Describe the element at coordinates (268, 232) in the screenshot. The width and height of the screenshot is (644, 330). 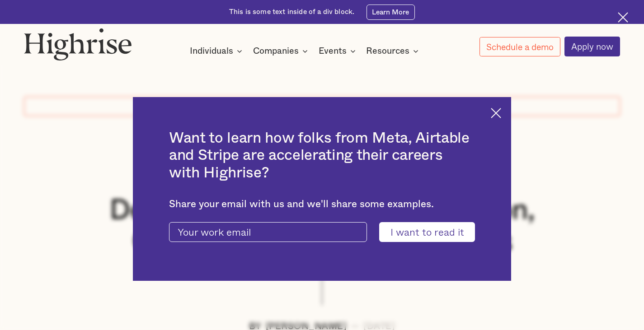
I see `input: Your work email` at that location.